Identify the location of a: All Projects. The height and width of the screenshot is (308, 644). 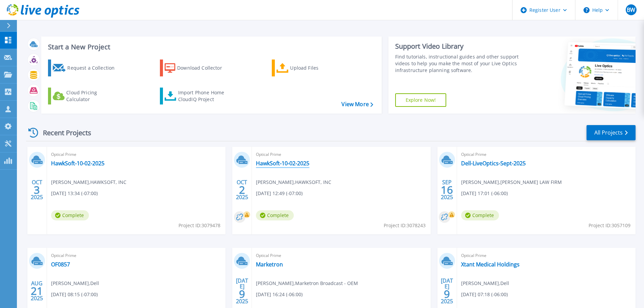
(611, 133).